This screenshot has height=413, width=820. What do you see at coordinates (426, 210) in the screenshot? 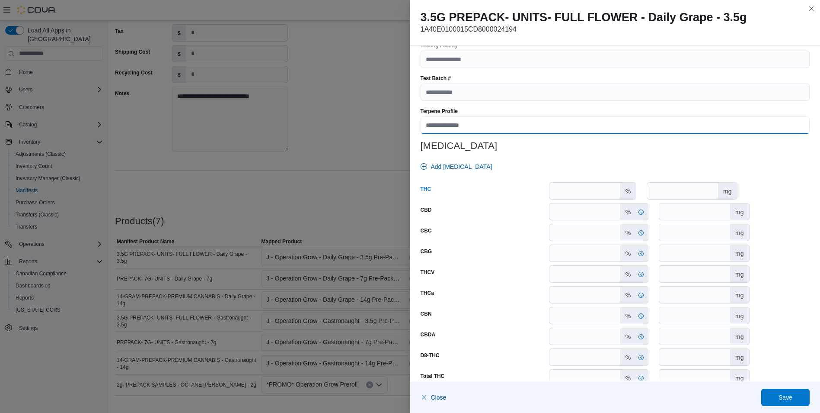
I see `label: CBD` at bounding box center [426, 210].